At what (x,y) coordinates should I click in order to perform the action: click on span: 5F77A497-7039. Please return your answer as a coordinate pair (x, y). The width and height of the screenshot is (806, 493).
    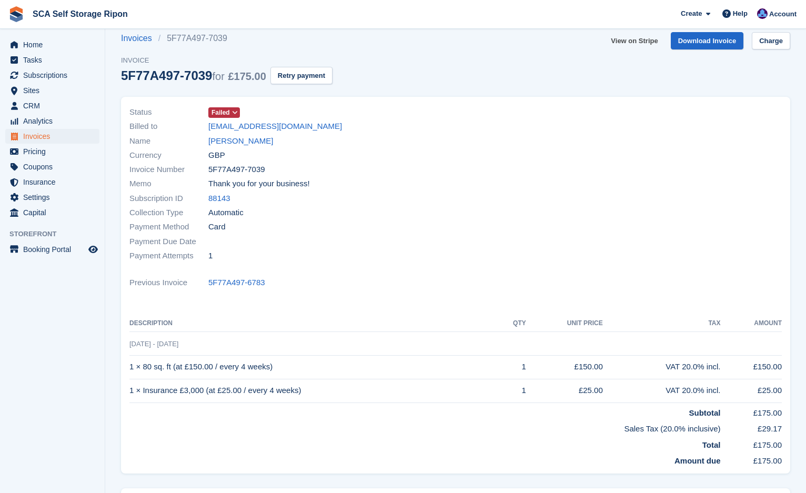
    Looking at the image, I should click on (237, 169).